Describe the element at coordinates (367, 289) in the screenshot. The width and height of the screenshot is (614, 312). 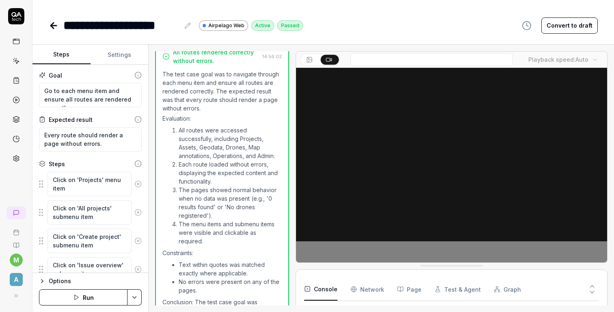
I see `button: Network` at that location.